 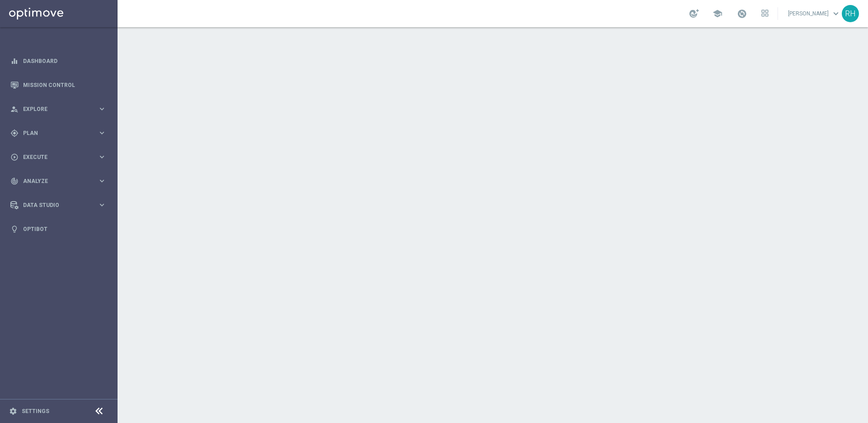 I want to click on span: Execute, so click(x=60, y=157).